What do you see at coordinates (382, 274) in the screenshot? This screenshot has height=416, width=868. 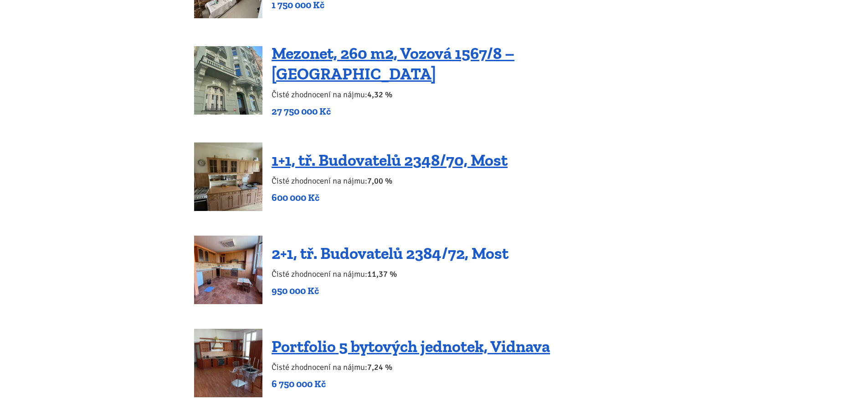 I see `b: 11,37 %` at bounding box center [382, 274].